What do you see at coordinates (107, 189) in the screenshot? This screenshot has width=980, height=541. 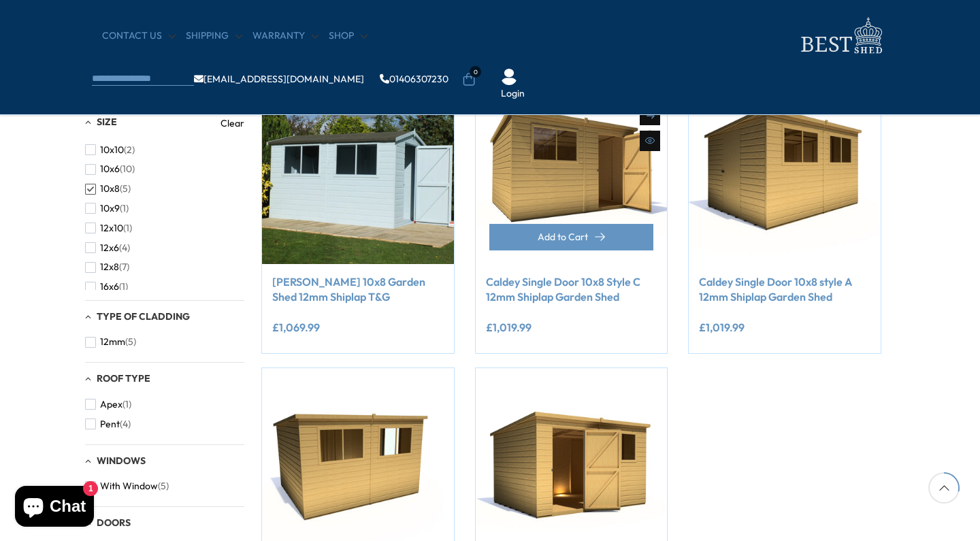 I see `button: 10x8` at bounding box center [107, 189].